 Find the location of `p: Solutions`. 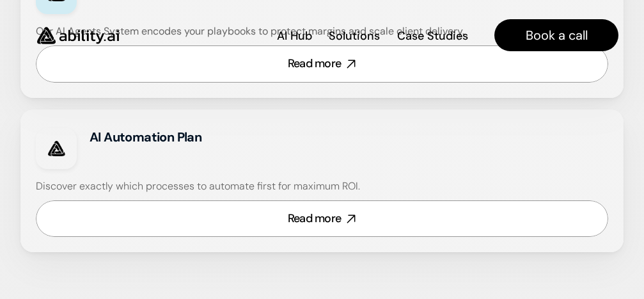

p: Solutions is located at coordinates (355, 36).